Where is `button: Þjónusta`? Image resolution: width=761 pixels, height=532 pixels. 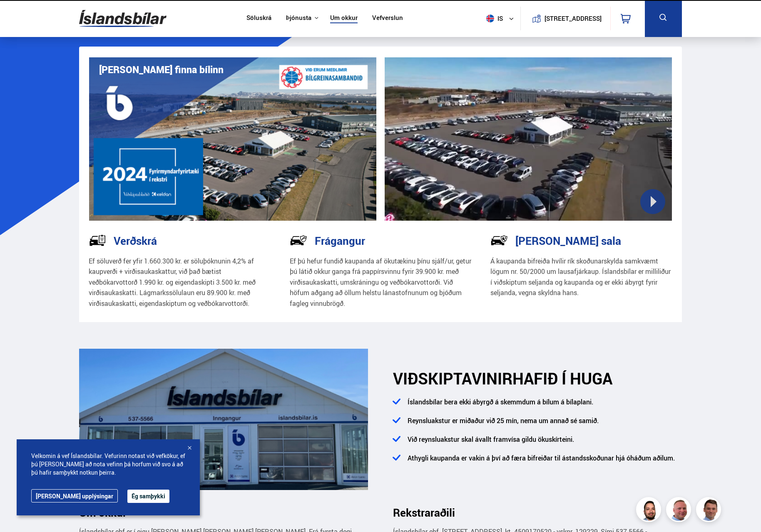 button: Þjónusta is located at coordinates (298, 18).